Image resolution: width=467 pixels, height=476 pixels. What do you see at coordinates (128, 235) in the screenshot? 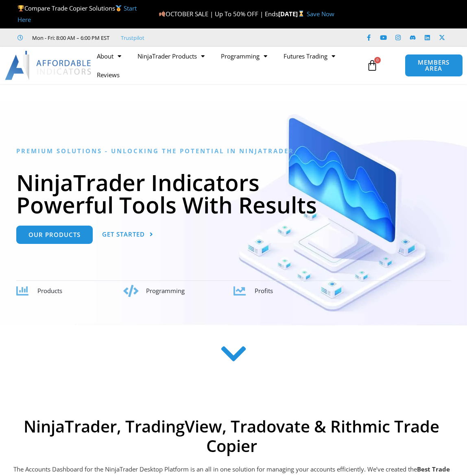
I see `a: Get Started` at bounding box center [128, 235].